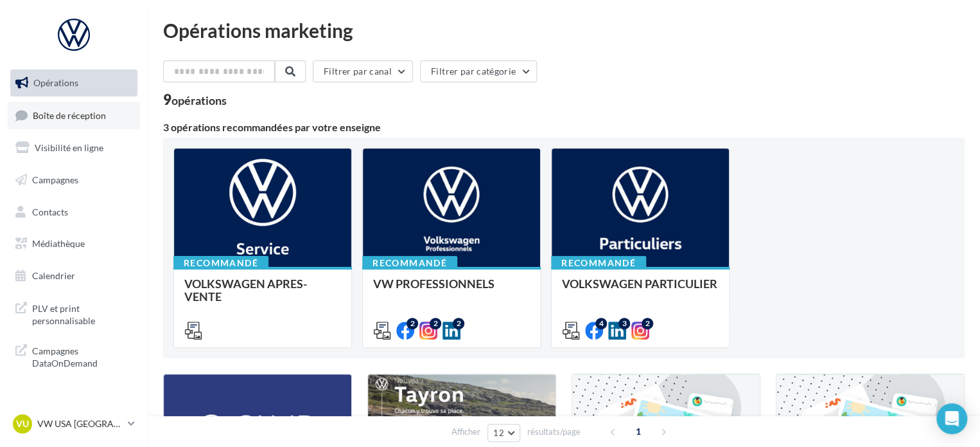 Image resolution: width=980 pixels, height=447 pixels. What do you see at coordinates (74, 148) in the screenshot?
I see `a: Visibilité en ligne` at bounding box center [74, 148].